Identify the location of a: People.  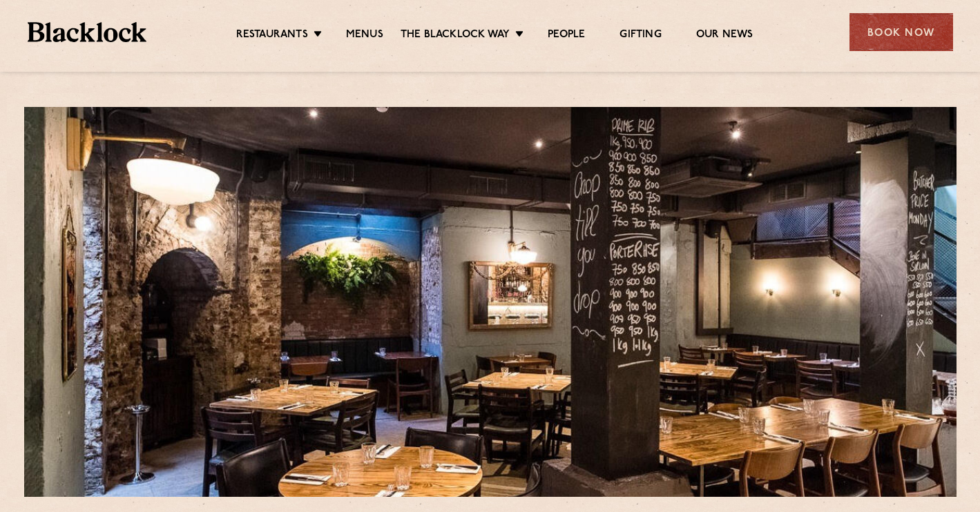
(566, 36).